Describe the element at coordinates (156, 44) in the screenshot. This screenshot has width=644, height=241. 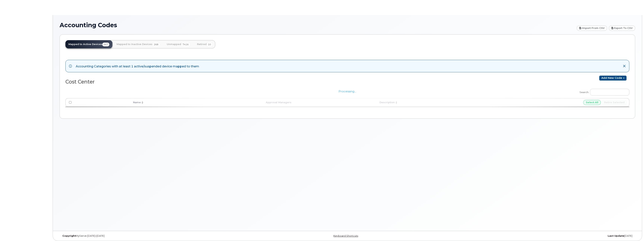
I see `span: 268` at that location.